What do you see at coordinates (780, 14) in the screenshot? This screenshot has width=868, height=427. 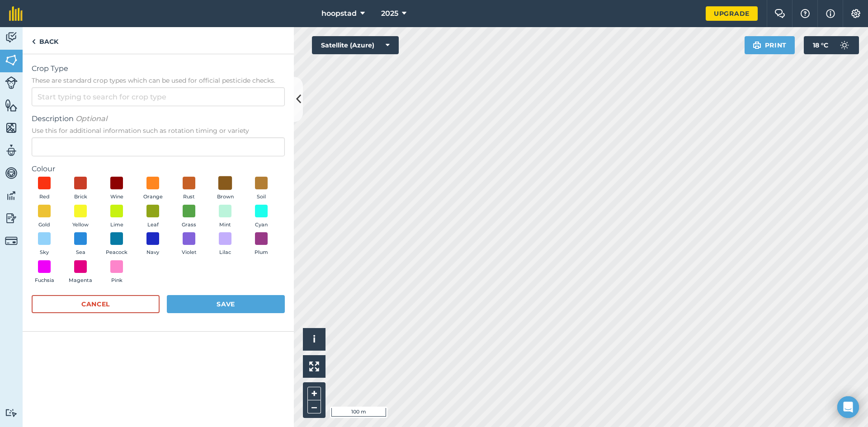 I see `img: Two speech bubbles overlapping with the left bubble in the forefront` at bounding box center [780, 14].